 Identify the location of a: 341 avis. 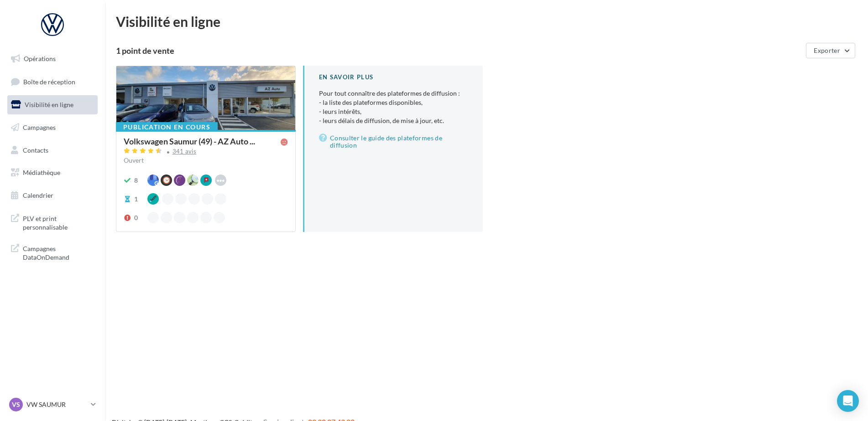
(205, 152).